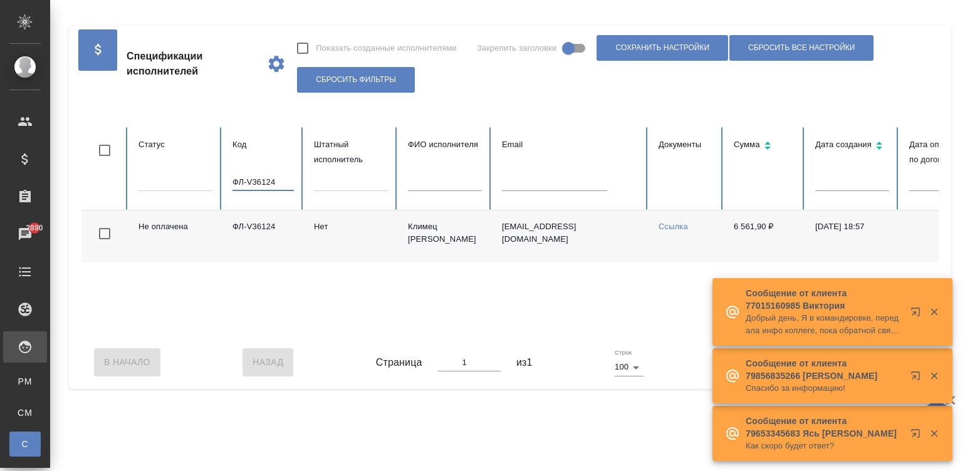 This screenshot has height=471, width=965. Describe the element at coordinates (175, 145) in the screenshot. I see `div: Статус` at that location.